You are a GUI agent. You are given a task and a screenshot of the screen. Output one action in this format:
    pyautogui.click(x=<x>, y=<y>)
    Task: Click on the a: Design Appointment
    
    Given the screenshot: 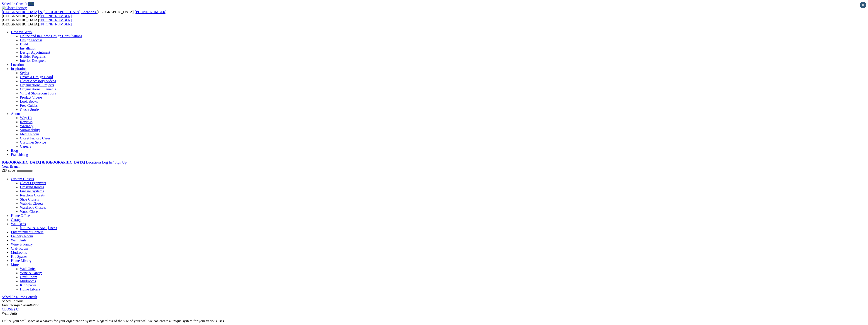 What is the action you would take?
    pyautogui.click(x=35, y=52)
    